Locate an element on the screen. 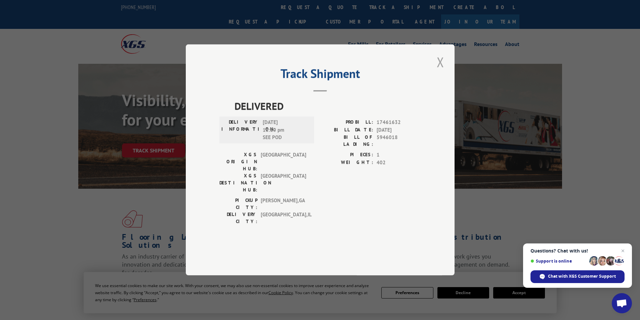  span: Support is online is located at coordinates (559, 261).